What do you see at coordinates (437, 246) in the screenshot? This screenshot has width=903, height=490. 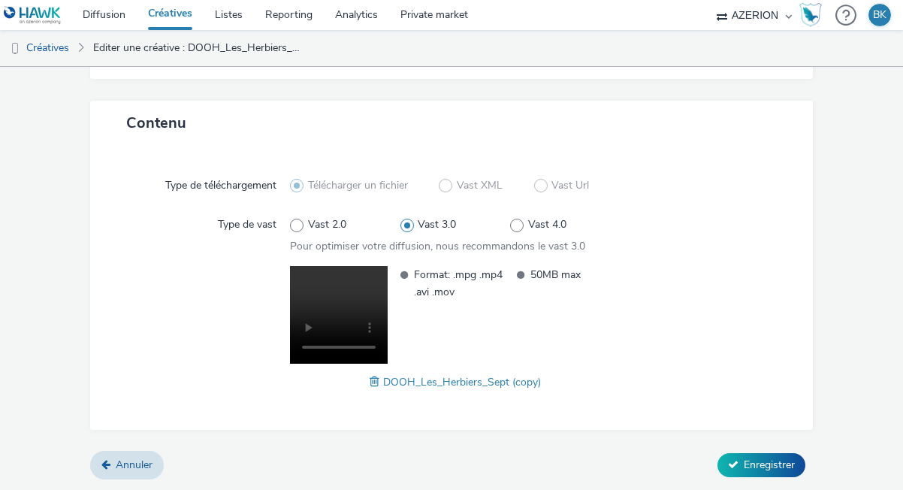 I see `span: Pour optimiser votre diffusion, nous recommandons le vast 3.0` at bounding box center [437, 246].